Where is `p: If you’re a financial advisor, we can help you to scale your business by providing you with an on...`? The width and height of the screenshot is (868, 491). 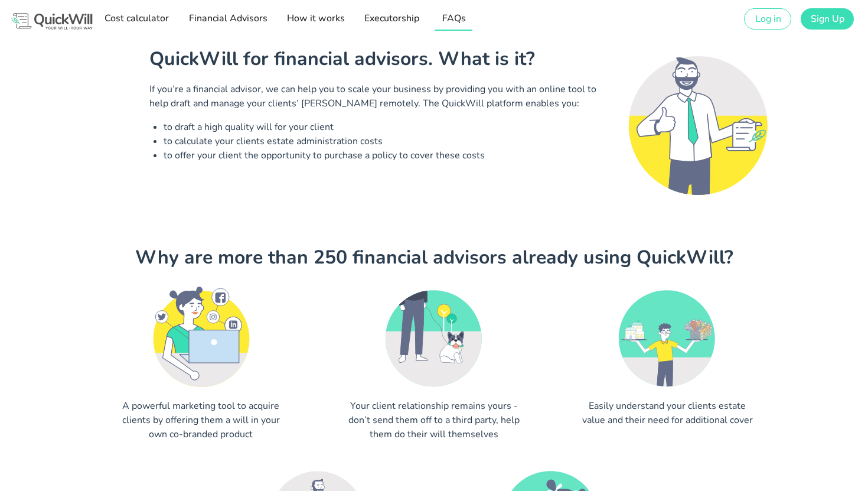
p: If you’re a financial advisor, we can help you to scale your business by providing you with an on... is located at coordinates (376, 97).